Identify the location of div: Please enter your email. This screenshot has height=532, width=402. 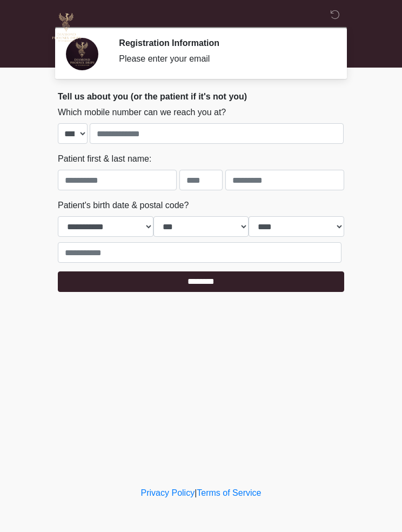
(223, 59).